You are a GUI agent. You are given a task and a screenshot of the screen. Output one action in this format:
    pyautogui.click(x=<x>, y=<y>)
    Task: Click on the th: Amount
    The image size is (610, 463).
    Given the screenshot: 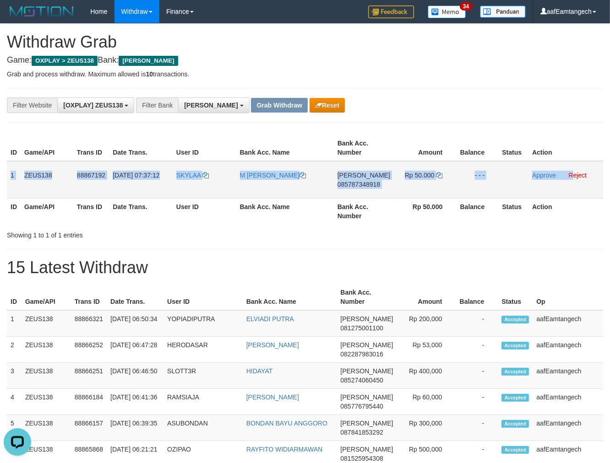 What is the action you would take?
    pyautogui.click(x=426, y=297)
    